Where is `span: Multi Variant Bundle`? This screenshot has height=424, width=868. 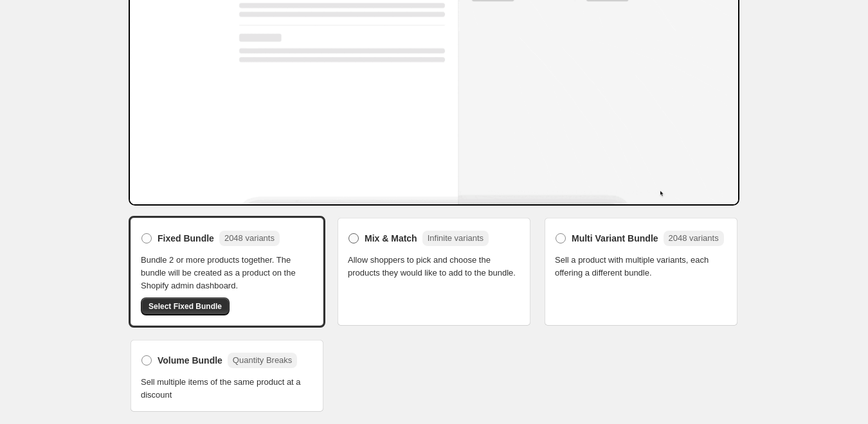
span: Multi Variant Bundle is located at coordinates (614, 238).